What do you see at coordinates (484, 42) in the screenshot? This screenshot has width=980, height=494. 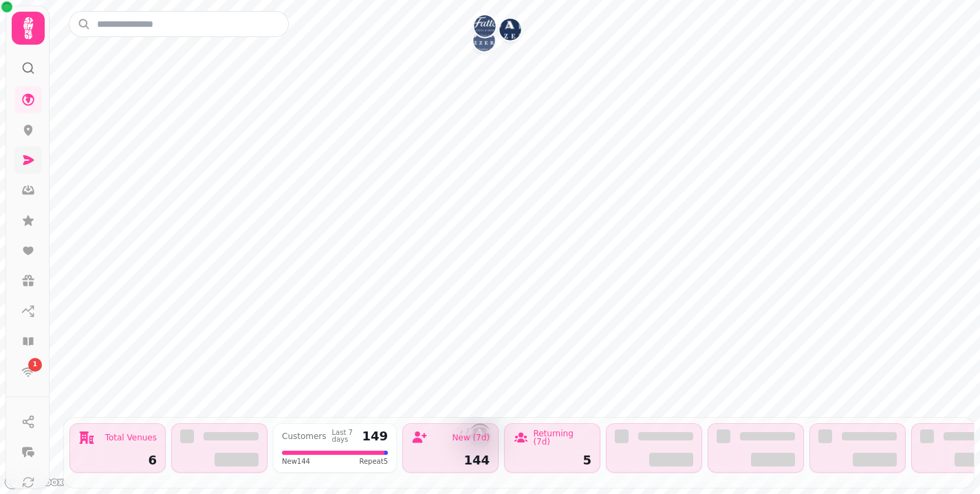 I see `div: Map marker` at bounding box center [484, 42].